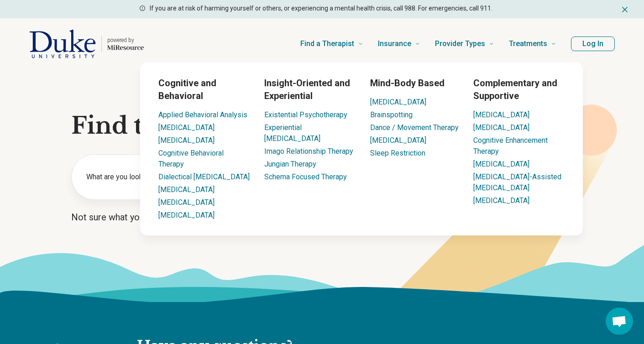  Describe the element at coordinates (86, 44) in the screenshot. I see `a: Home page` at that location.